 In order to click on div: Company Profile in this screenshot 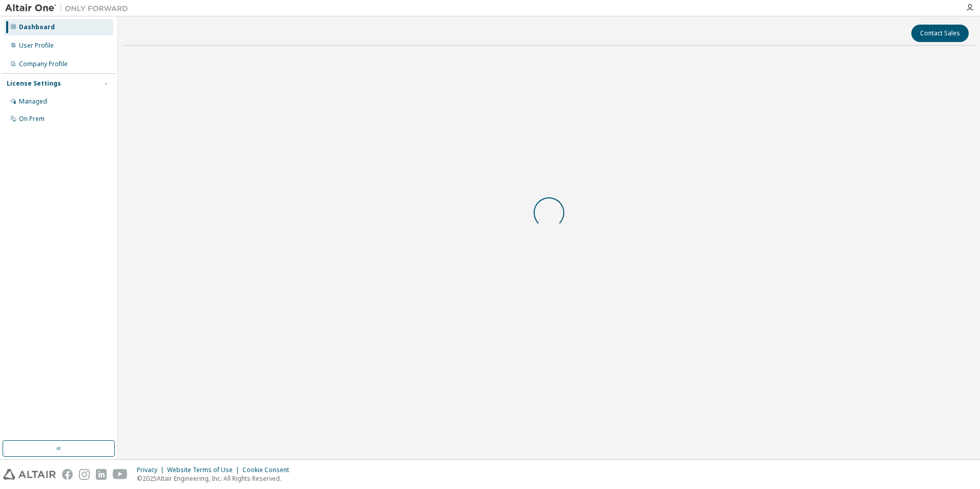, I will do `click(43, 64)`.